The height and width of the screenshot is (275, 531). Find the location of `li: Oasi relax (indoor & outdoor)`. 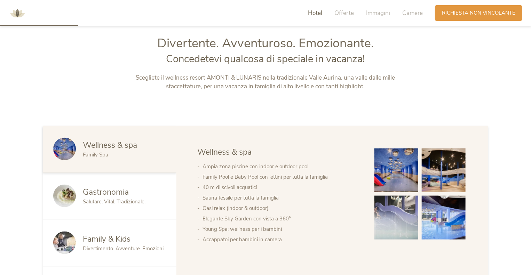

li: Oasi relax (indoor & outdoor) is located at coordinates (281, 208).